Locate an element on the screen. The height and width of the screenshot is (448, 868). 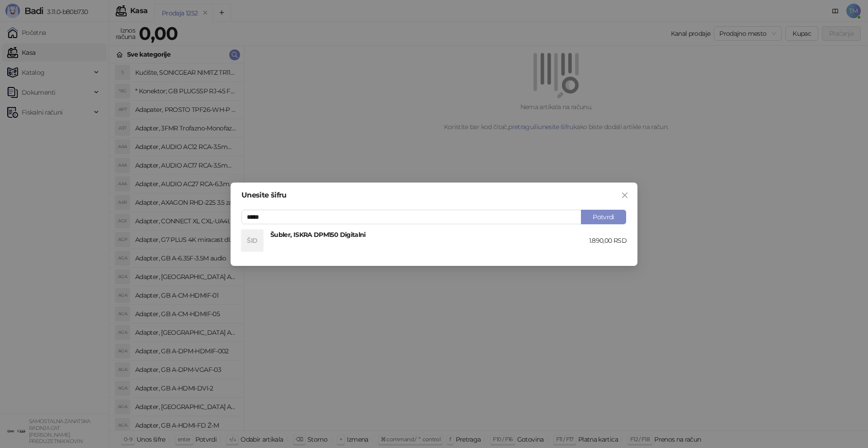
button: Potvrdi is located at coordinates (603, 217).